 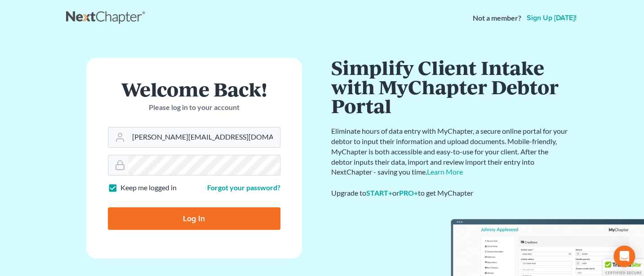 What do you see at coordinates (244, 187) in the screenshot?
I see `a: Forgot your password?` at bounding box center [244, 187].